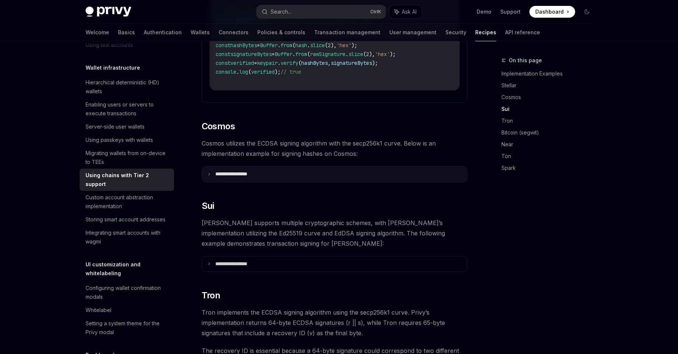  Describe the element at coordinates (523, 32) in the screenshot. I see `a: API reference` at that location.